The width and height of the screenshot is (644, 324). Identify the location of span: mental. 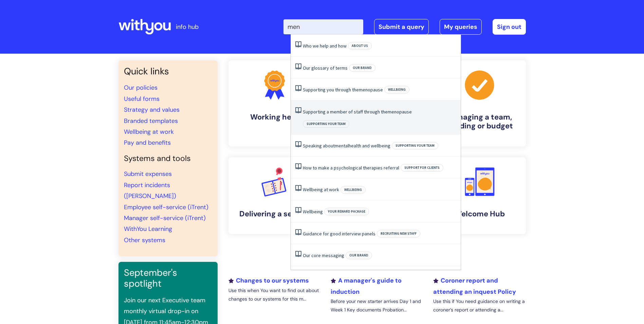
(341, 146).